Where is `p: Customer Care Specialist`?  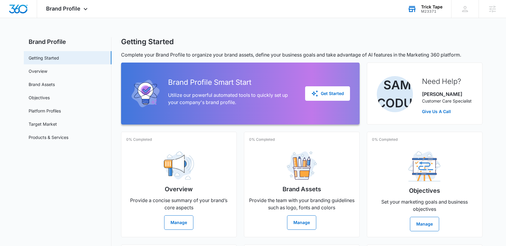
p: Customer Care Specialist is located at coordinates (446, 101).